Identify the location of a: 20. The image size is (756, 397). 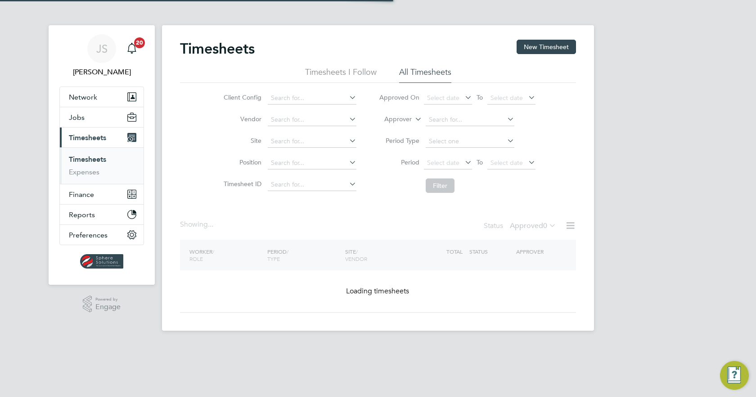
(132, 49).